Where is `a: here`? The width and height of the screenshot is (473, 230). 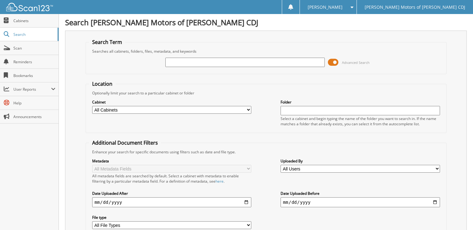 a: here is located at coordinates (220, 181).